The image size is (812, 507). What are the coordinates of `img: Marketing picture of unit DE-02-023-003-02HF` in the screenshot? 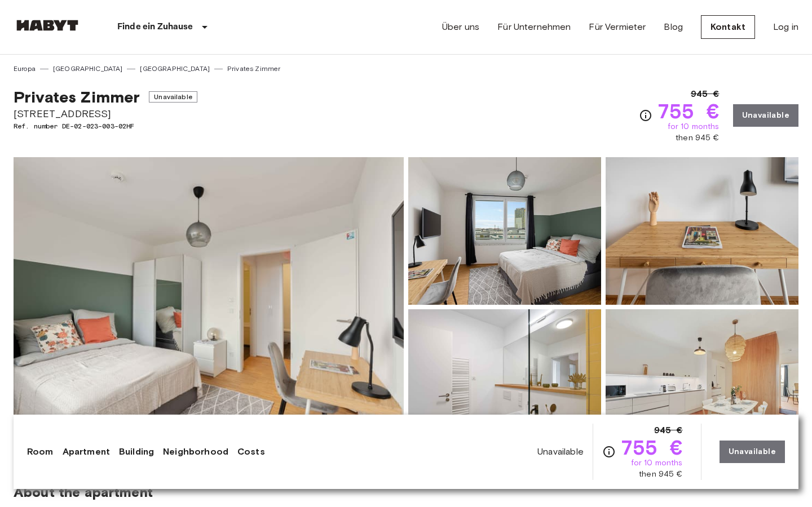 It's located at (209, 307).